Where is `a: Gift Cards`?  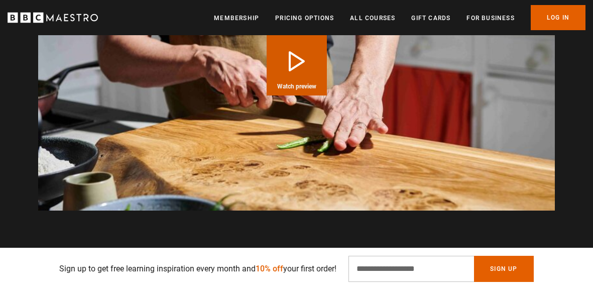 a: Gift Cards is located at coordinates (431, 18).